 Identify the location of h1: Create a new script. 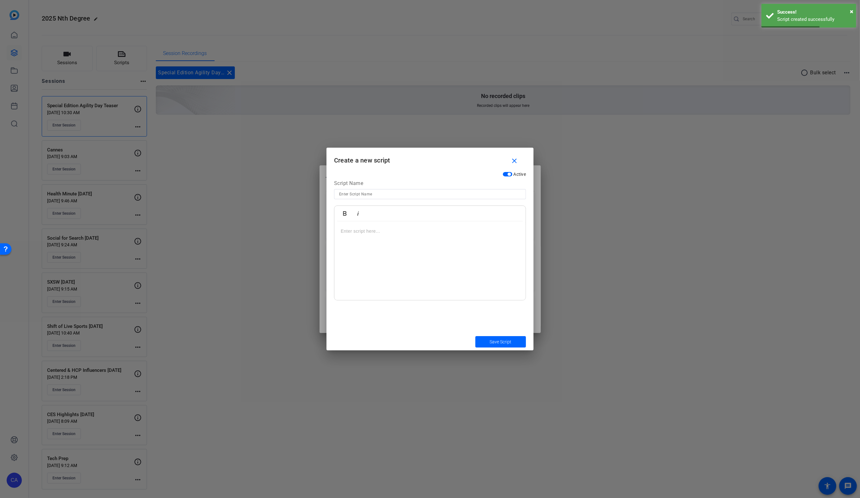
(430, 158).